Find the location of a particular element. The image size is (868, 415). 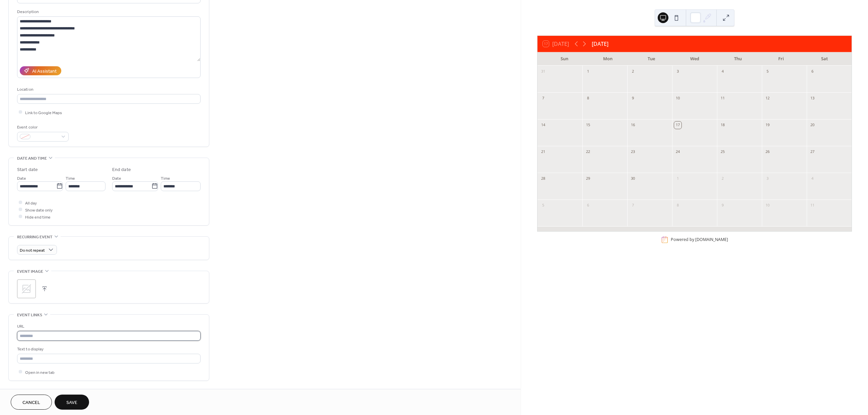

div: 21 is located at coordinates (543, 152).